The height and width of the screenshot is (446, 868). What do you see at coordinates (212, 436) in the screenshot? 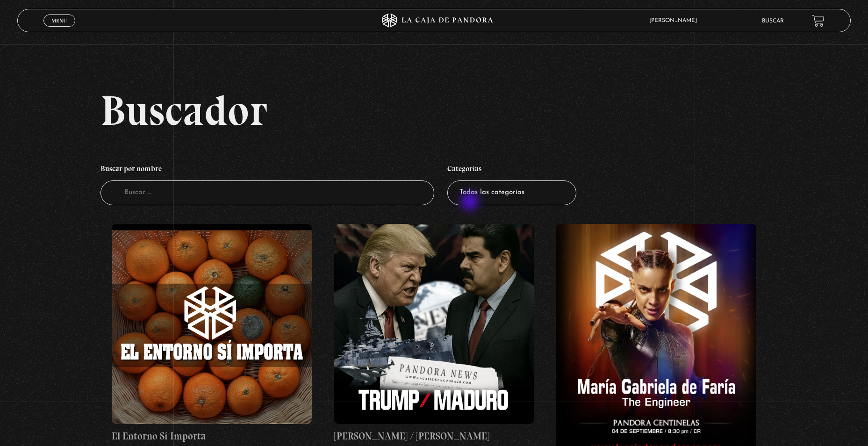
I see `h4: El Entorno Sí Importa` at bounding box center [212, 436].